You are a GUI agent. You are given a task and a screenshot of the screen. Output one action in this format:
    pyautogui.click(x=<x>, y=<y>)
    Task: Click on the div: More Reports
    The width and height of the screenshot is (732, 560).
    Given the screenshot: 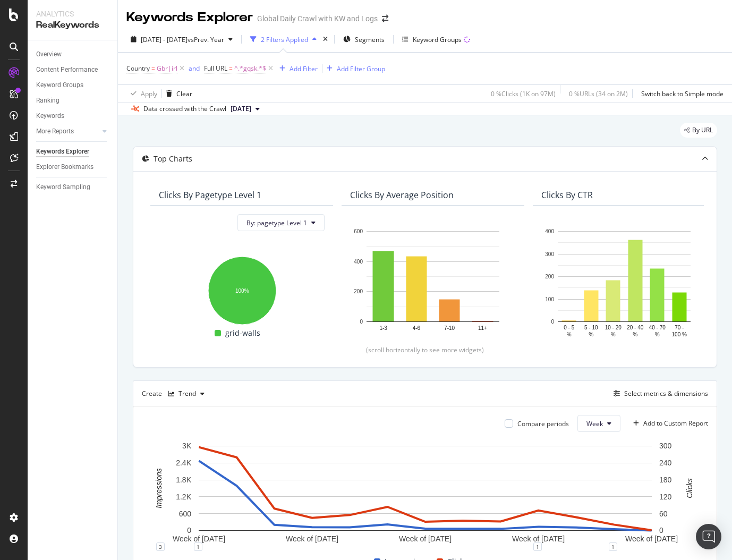 What is the action you would take?
    pyautogui.click(x=55, y=131)
    